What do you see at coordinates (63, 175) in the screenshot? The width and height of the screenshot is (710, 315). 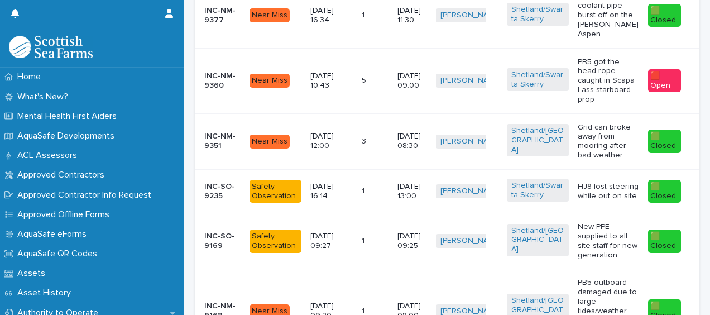 I see `p: Approved Contractors` at bounding box center [63, 175].